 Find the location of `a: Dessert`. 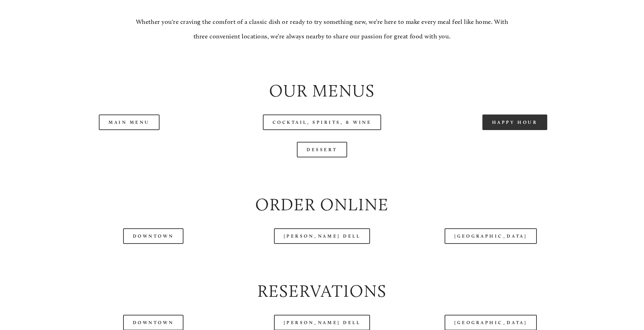

a: Dessert is located at coordinates (322, 150).